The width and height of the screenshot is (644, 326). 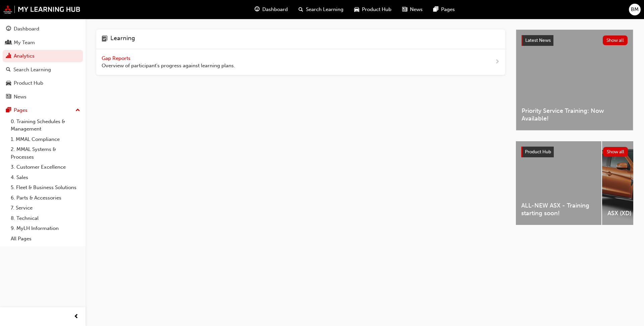 What do you see at coordinates (117, 58) in the screenshot?
I see `span: Gap Reports` at bounding box center [117, 58].